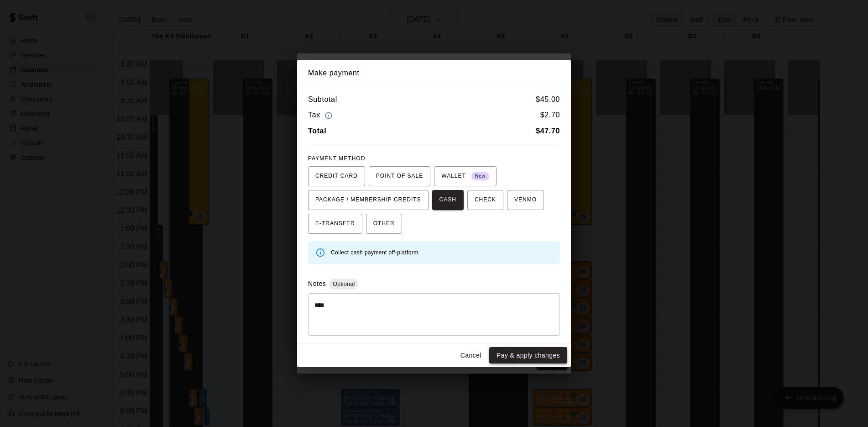 This screenshot has height=427, width=868. I want to click on b: $ 47.70, so click(548, 131).